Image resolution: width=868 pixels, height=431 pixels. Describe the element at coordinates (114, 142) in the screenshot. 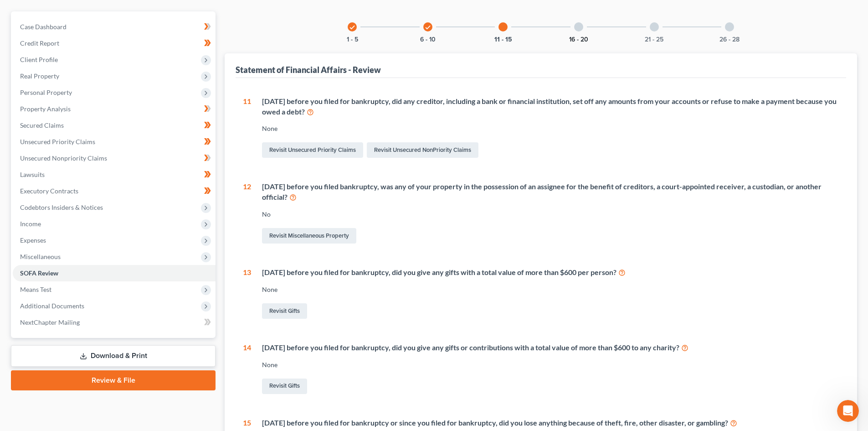

I see `a: Unsecured Priority Claims` at that location.